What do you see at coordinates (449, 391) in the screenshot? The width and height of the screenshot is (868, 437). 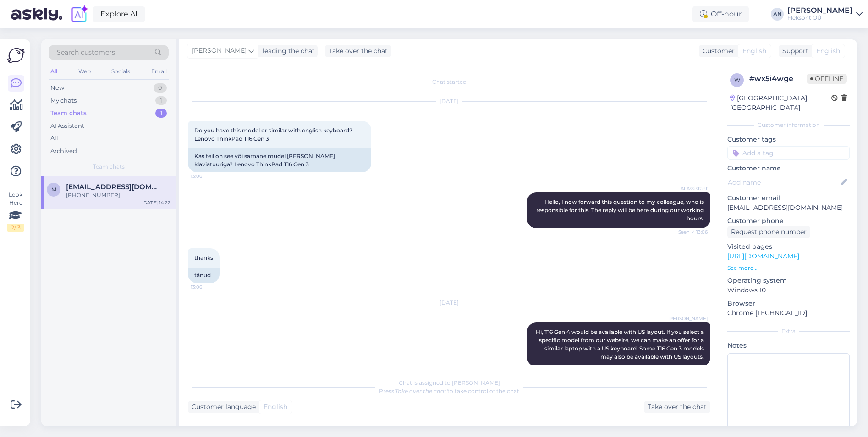 I see `span: Press to take control of the chat` at bounding box center [449, 391].